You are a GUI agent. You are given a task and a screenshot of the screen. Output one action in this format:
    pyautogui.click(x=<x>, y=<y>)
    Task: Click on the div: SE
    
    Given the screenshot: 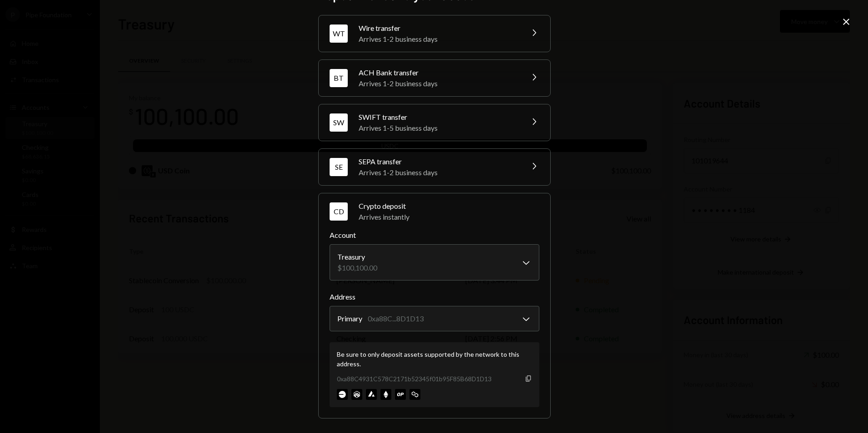 What is the action you would take?
    pyautogui.click(x=338, y=167)
    